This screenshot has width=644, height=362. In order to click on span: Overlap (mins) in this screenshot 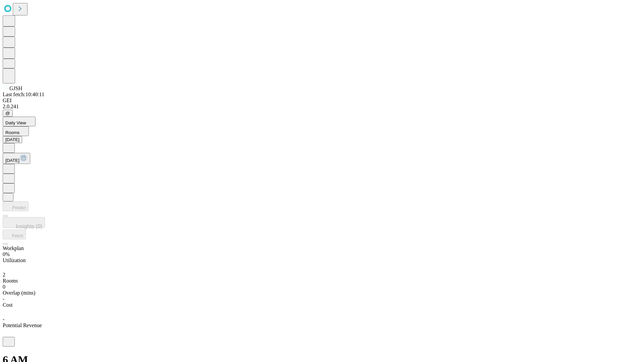, I will do `click(19, 293)`.